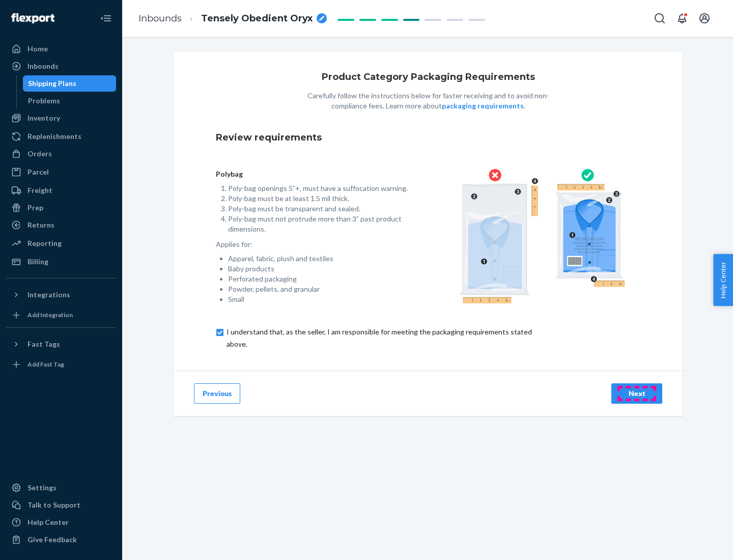 The width and height of the screenshot is (733, 560). I want to click on a: Talk to Support, so click(61, 505).